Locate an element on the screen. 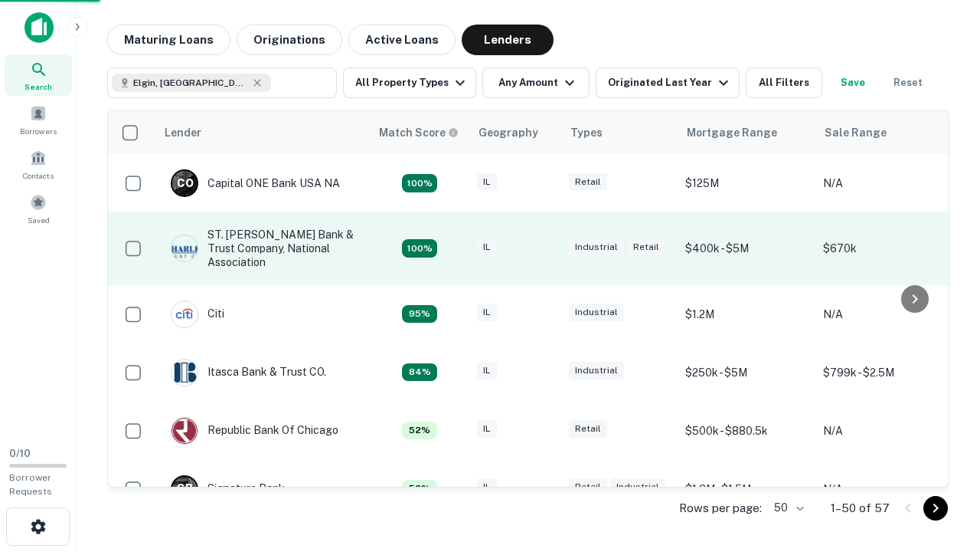 This screenshot has width=980, height=552. td: $670k is located at coordinates (885, 249).